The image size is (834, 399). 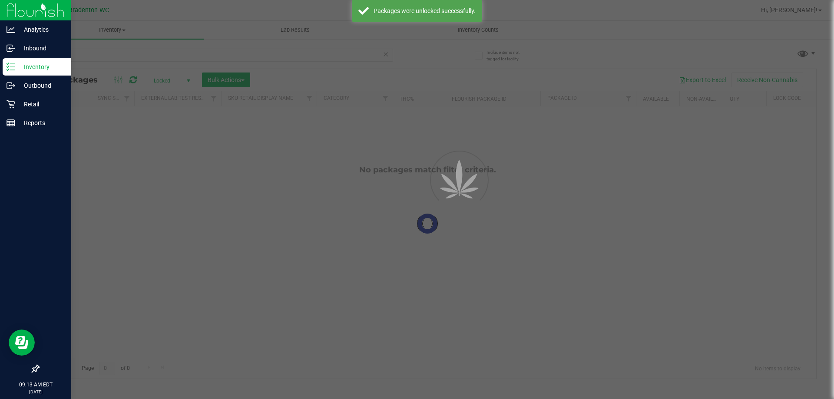 What do you see at coordinates (41, 30) in the screenshot?
I see `p: Analytics` at bounding box center [41, 30].